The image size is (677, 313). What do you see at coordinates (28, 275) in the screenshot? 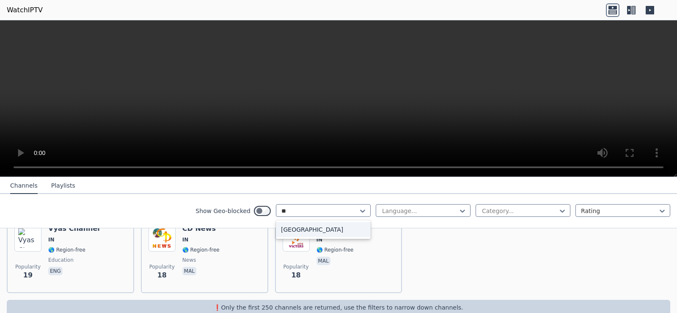
I see `span: 19` at bounding box center [28, 275].